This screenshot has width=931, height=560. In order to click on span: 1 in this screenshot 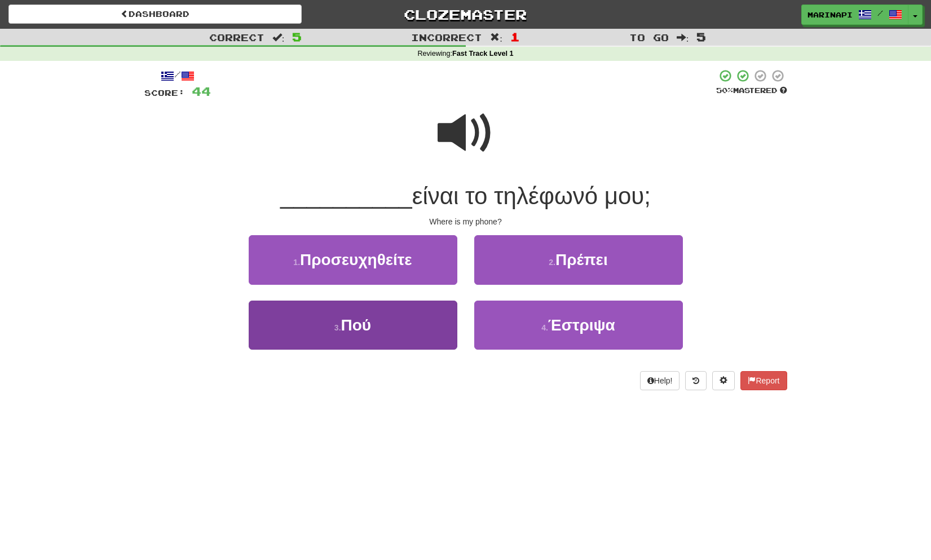, I will do `click(515, 37)`.